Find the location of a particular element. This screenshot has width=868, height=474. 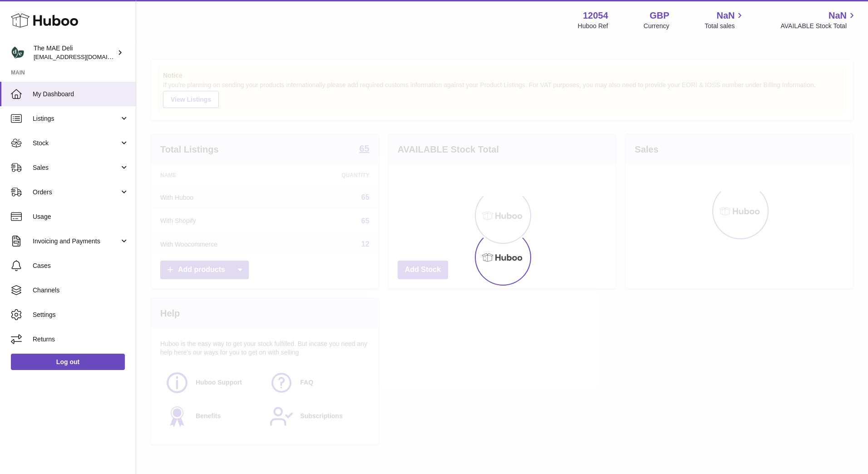

a: NaN AVAILABLE Stock Total is located at coordinates (819, 20).